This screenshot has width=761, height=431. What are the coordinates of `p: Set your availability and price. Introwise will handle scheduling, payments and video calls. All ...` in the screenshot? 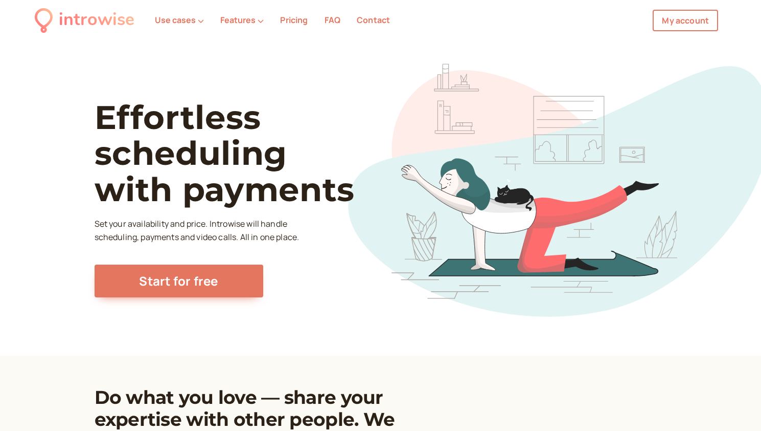 It's located at (198, 231).